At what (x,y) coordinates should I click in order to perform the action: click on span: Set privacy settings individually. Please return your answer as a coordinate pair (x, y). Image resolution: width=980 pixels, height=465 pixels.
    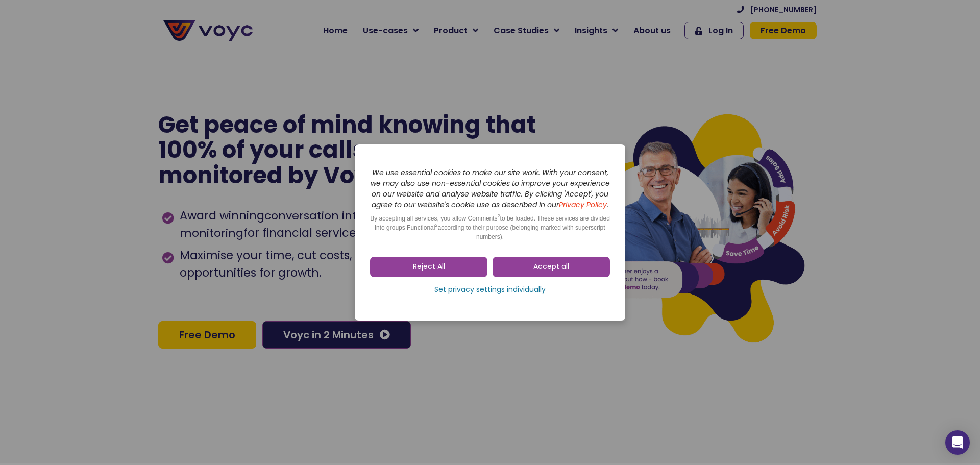
    Looking at the image, I should click on (490, 290).